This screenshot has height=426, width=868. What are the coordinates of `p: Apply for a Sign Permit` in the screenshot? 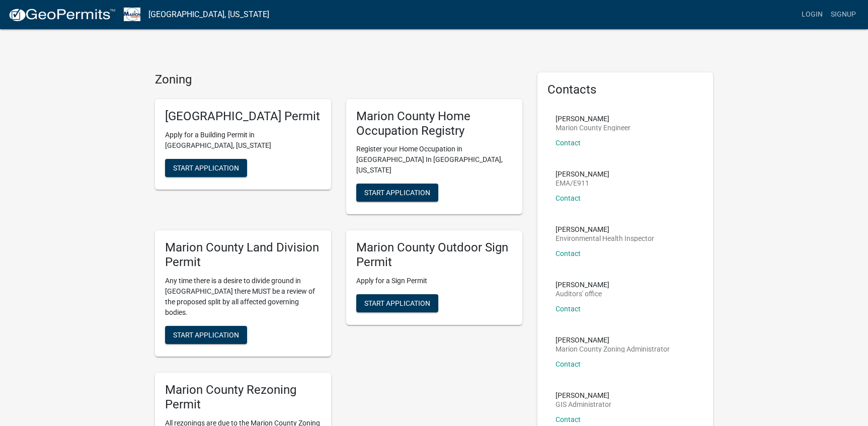 It's located at (434, 281).